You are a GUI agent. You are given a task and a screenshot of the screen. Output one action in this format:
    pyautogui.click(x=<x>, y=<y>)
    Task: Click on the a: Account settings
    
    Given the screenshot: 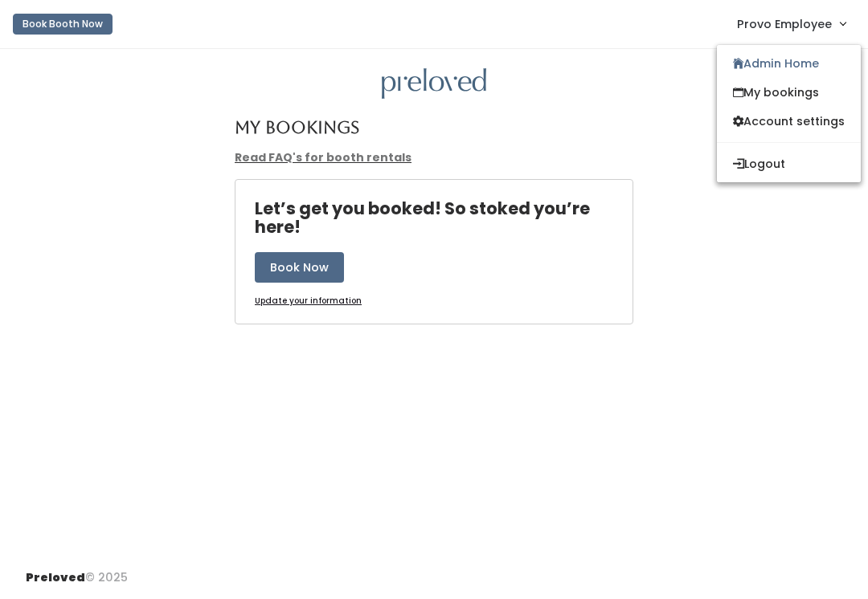 What is the action you would take?
    pyautogui.click(x=789, y=122)
    